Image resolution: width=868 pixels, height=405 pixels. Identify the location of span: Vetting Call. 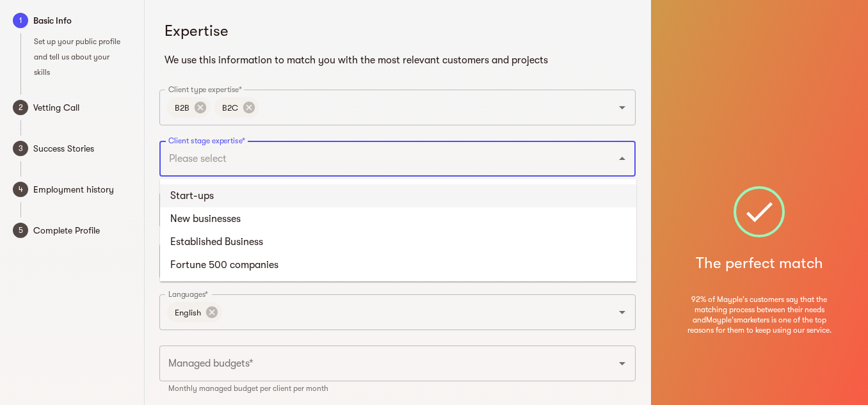
(82, 107).